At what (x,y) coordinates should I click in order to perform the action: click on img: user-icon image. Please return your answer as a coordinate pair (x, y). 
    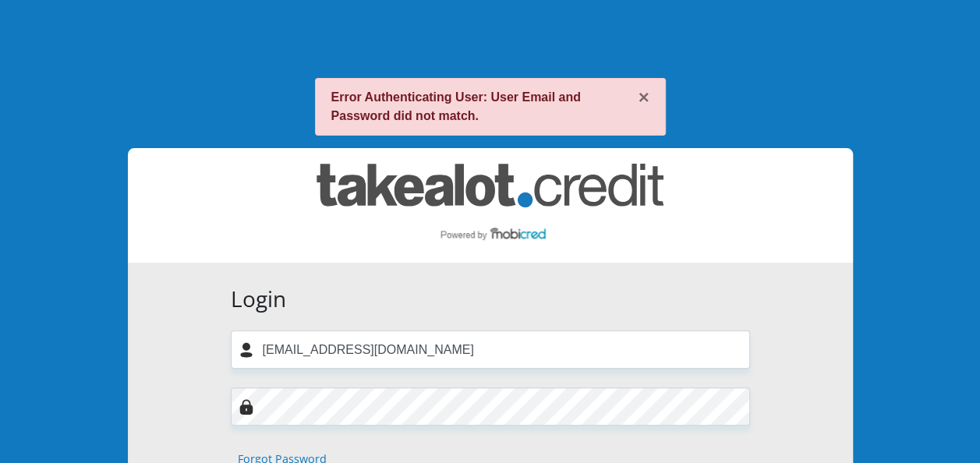
    Looking at the image, I should click on (246, 350).